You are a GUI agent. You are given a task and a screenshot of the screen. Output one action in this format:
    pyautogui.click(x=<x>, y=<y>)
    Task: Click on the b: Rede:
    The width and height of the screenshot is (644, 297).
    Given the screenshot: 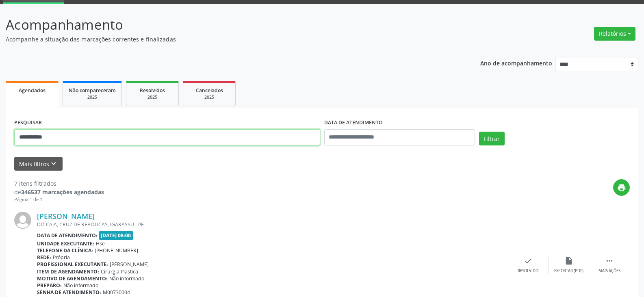 What is the action you would take?
    pyautogui.click(x=44, y=257)
    